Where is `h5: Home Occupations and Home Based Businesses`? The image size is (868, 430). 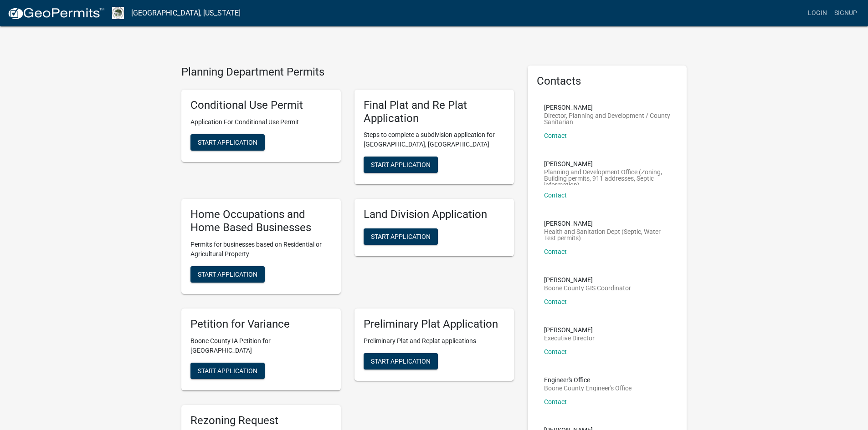
h5: Home Occupations and Home Based Businesses is located at coordinates (261, 221).